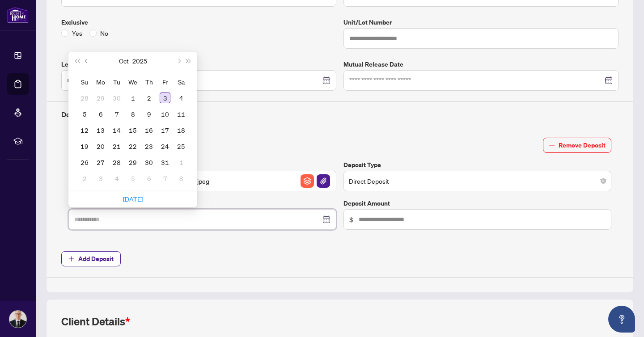 This screenshot has height=337, width=644. What do you see at coordinates (165, 162) in the screenshot?
I see `td: 2025-10-31` at bounding box center [165, 162].